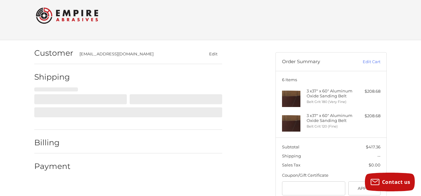  I want to click on h2: Billing, so click(52, 143).